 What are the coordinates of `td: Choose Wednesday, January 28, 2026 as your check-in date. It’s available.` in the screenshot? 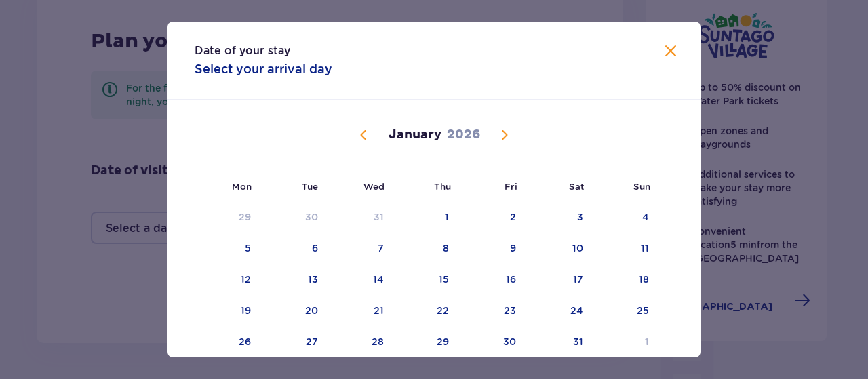 It's located at (360, 343).